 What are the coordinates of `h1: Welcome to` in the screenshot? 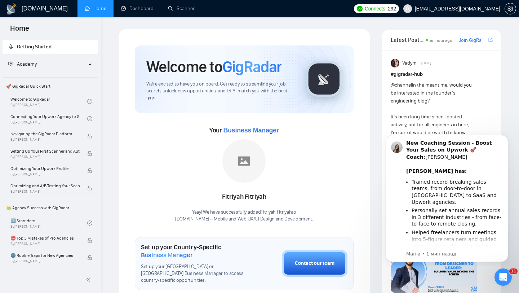 It's located at (214, 67).